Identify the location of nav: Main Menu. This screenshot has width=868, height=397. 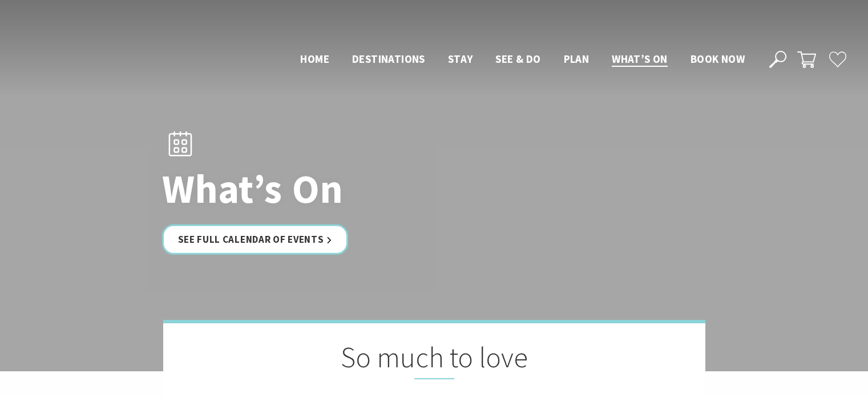
(522, 60).